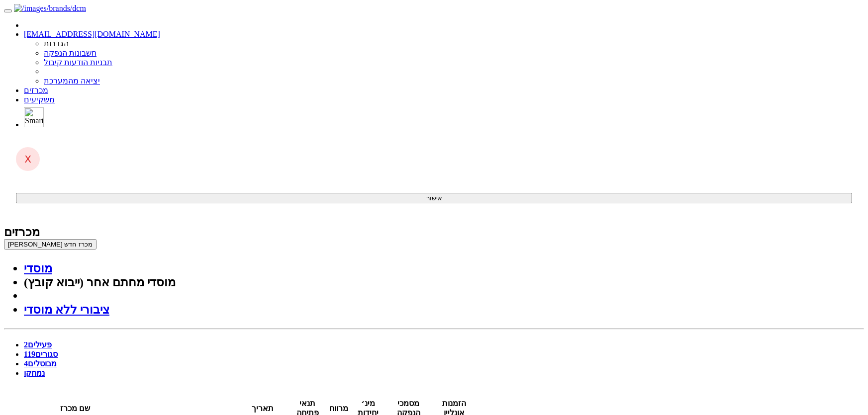 This screenshot has height=415, width=868. I want to click on a: נמחקו, so click(34, 373).